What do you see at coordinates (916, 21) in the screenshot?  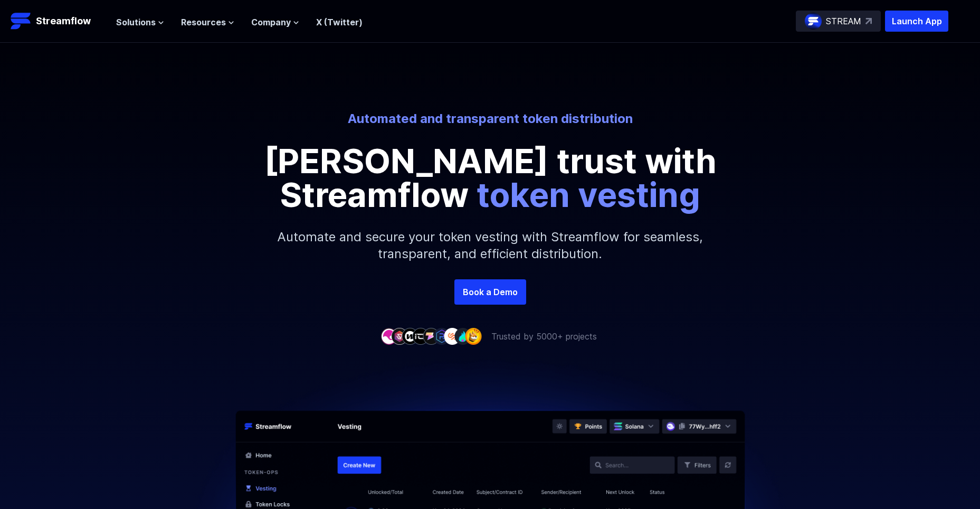 I see `p: Launch App` at bounding box center [916, 21].